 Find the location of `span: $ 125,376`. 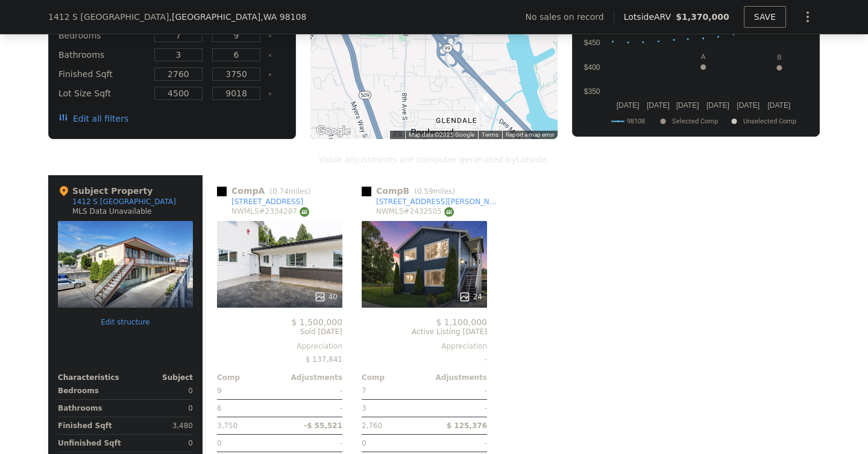

span: $ 125,376 is located at coordinates (466, 426).